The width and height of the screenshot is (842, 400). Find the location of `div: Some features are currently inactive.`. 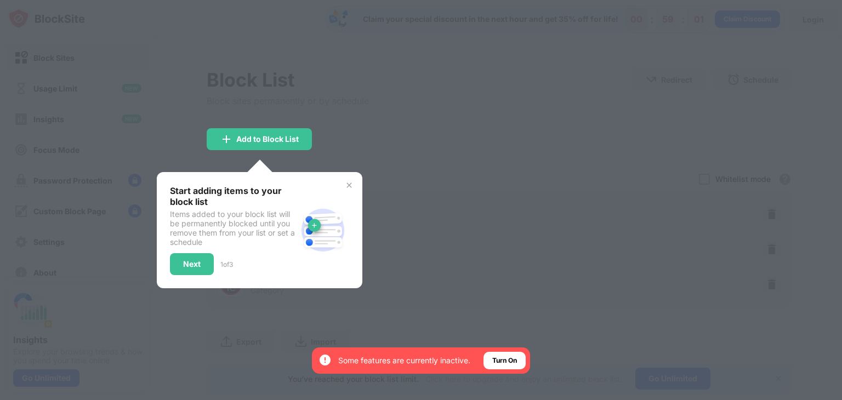

div: Some features are currently inactive. is located at coordinates (404, 361).